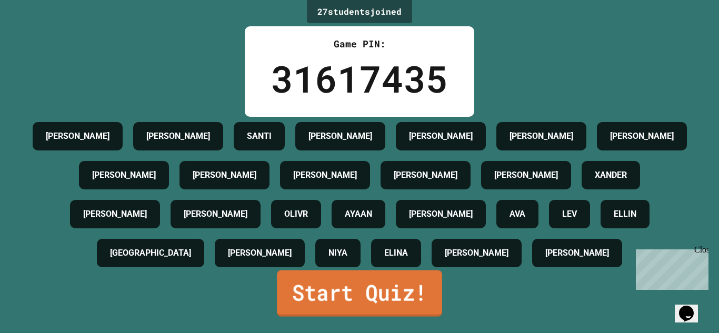 This screenshot has height=333, width=719. Describe the element at coordinates (296, 214) in the screenshot. I see `h4: OLIVR` at that location.